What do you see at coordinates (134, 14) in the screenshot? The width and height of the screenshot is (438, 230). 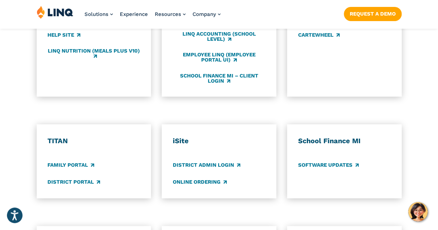 I see `a: Experience` at bounding box center [134, 14].